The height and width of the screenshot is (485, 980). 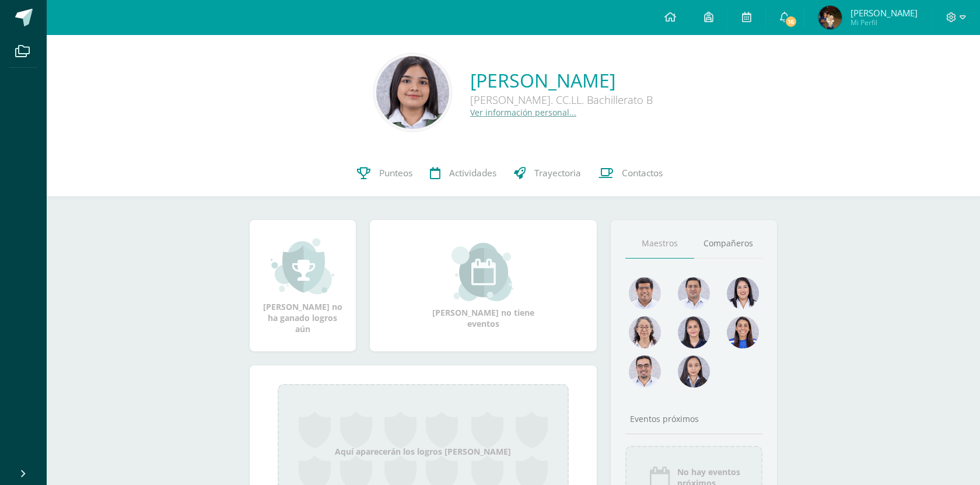 What do you see at coordinates (694, 293) in the screenshot?
I see `img: 9a0812c6f881ddad7942b4244ed4a083.png` at bounding box center [694, 293].